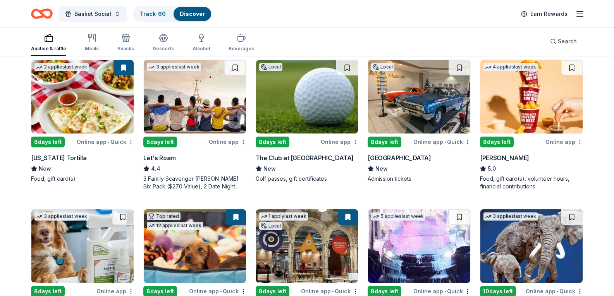 The height and width of the screenshot is (296, 614). What do you see at coordinates (307, 246) in the screenshot?
I see `img: Image for Children's Museum of Pittsburgh` at bounding box center [307, 246].